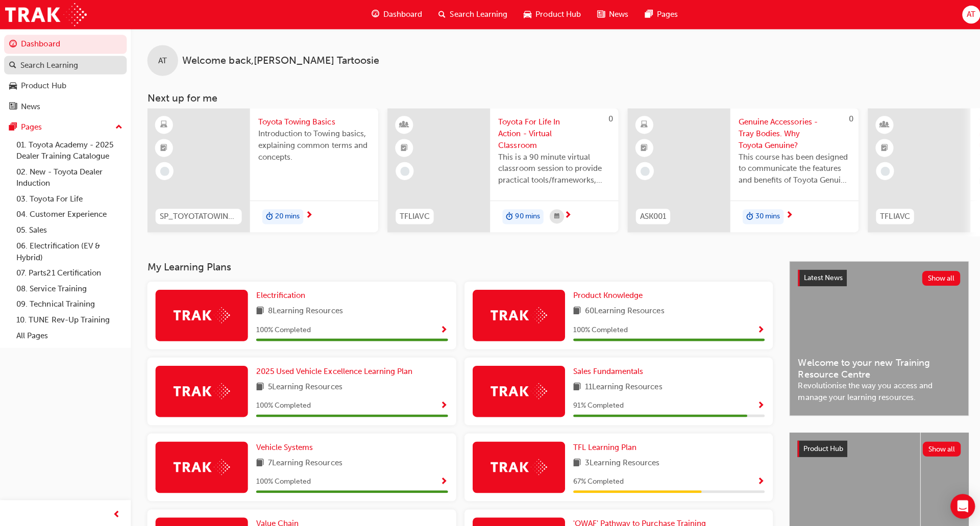 This screenshot has height=526, width=980. What do you see at coordinates (965, 15) in the screenshot?
I see `button: AT` at bounding box center [965, 15].